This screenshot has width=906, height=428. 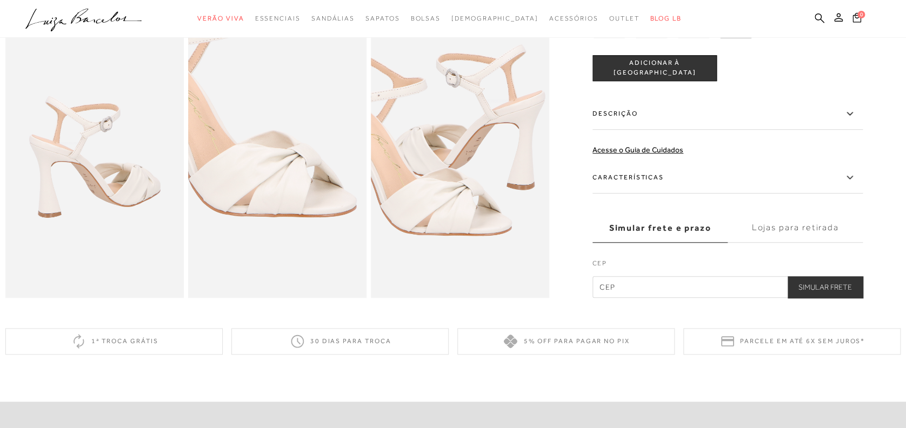 I want to click on span: Bolsas, so click(x=425, y=18).